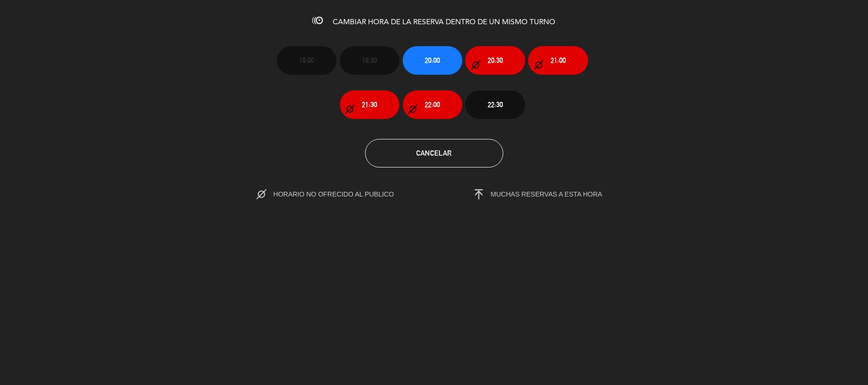 This screenshot has height=385, width=868. I want to click on span: 21:00, so click(559, 60).